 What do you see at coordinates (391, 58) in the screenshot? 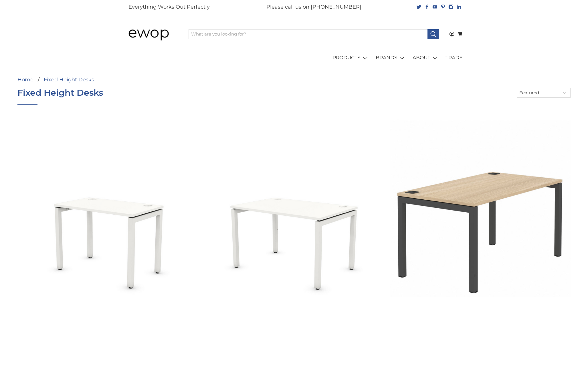
I see `a: BRANDS` at bounding box center [391, 58].